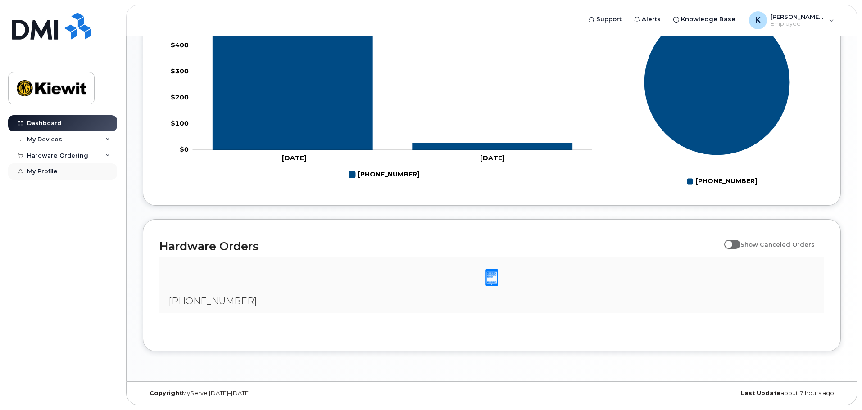  What do you see at coordinates (609, 19) in the screenshot?
I see `span: Support` at bounding box center [609, 19].